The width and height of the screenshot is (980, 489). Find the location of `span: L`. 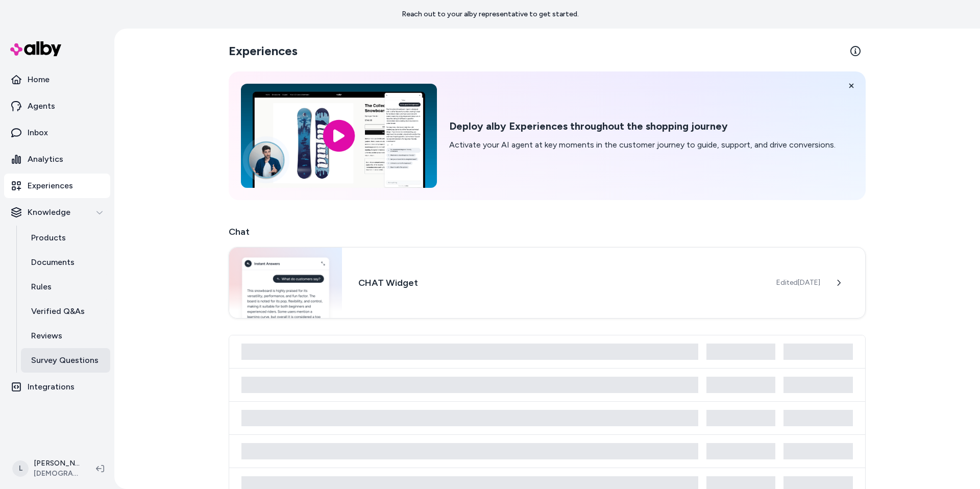

span: L is located at coordinates (20, 468).